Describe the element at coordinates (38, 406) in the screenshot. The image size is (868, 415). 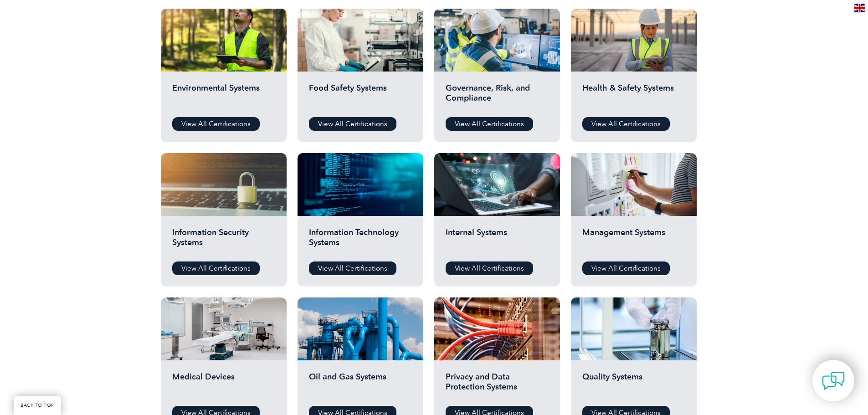
I see `a: BACK TO TOP` at that location.